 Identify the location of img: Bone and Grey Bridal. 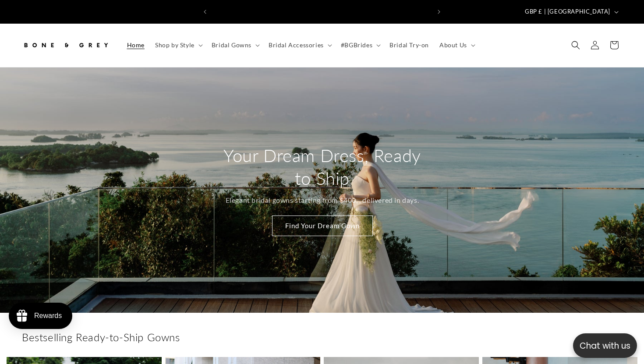
(66, 45).